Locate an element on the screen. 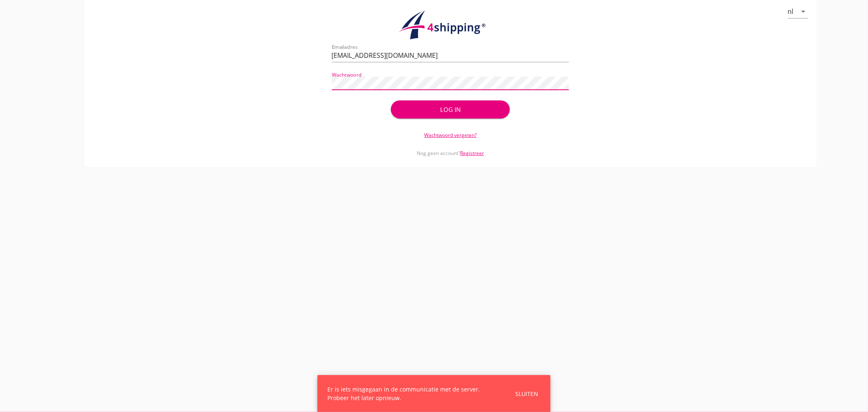  input: Emailadres is located at coordinates (450, 56).